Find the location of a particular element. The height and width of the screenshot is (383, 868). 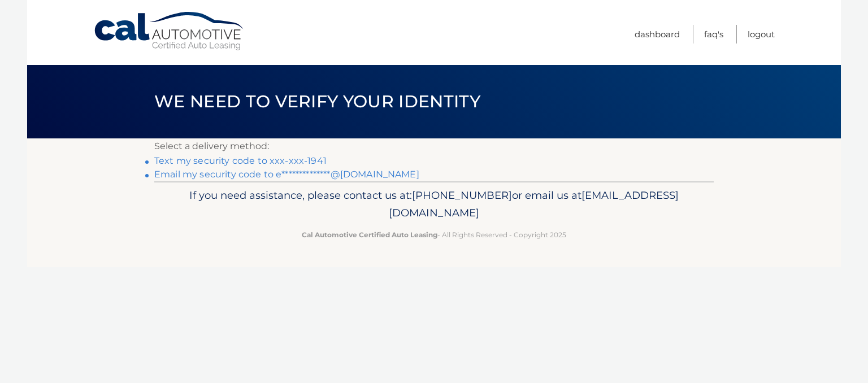

p: If you need assistance, please contact us at: or email us at is located at coordinates (434, 204).